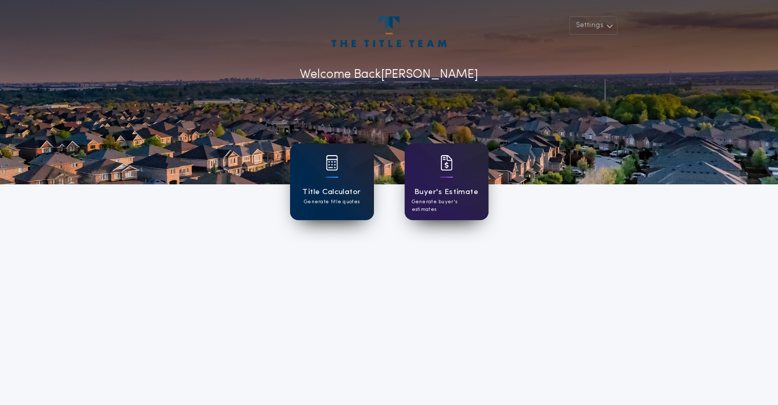 The width and height of the screenshot is (778, 405). Describe the element at coordinates (332, 182) in the screenshot. I see `a: card iconTitle CalculatorGenerate title quotes` at that location.